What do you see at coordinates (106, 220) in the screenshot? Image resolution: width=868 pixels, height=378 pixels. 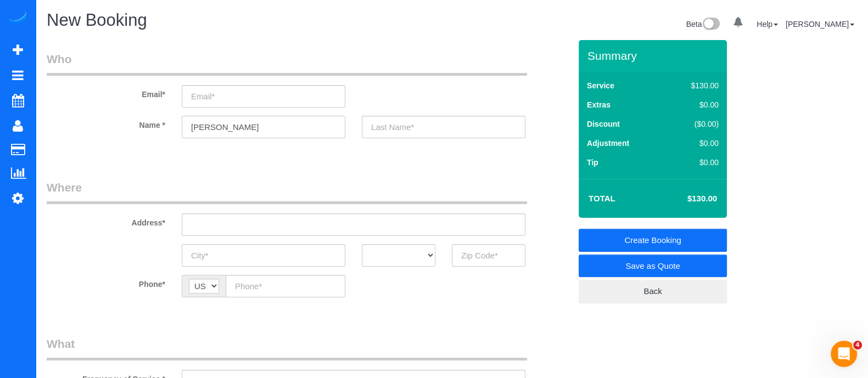 I see `label: Address*` at bounding box center [106, 220].